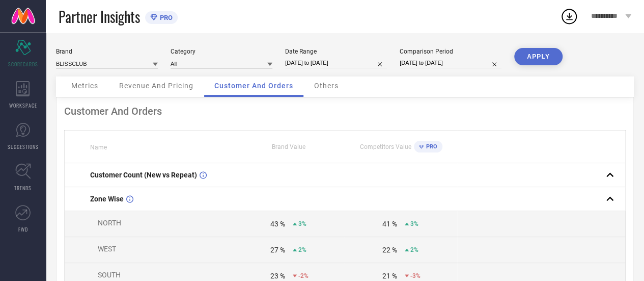 The image size is (644, 281). I want to click on span: -2%, so click(303, 276).